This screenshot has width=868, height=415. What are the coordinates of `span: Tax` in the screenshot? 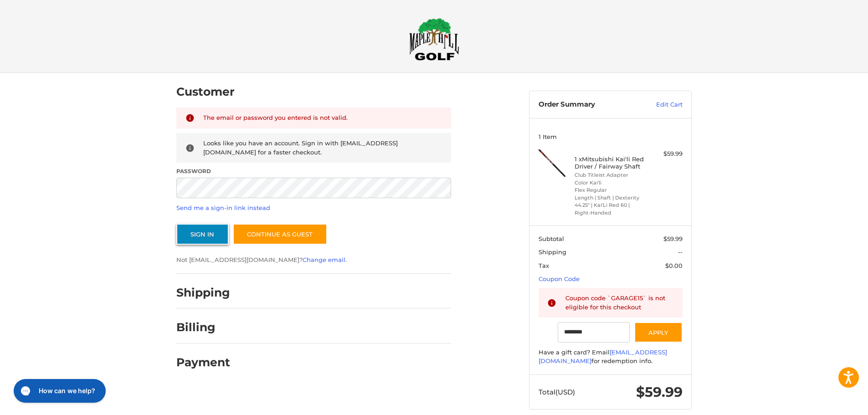 It's located at (544, 265).